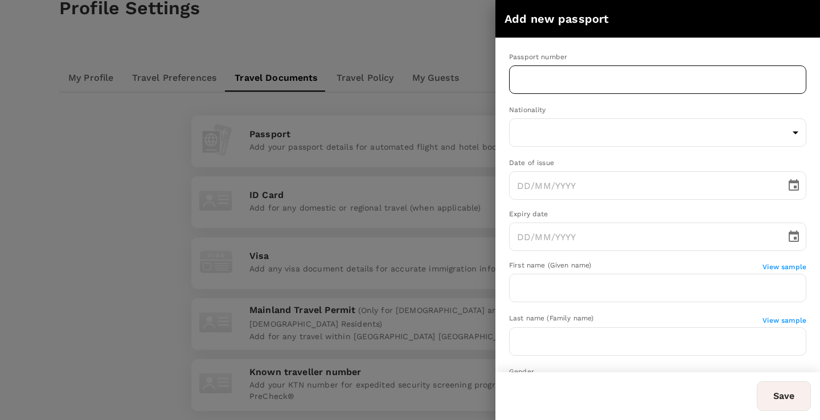  I want to click on div: First name (Given name), so click(636, 266).